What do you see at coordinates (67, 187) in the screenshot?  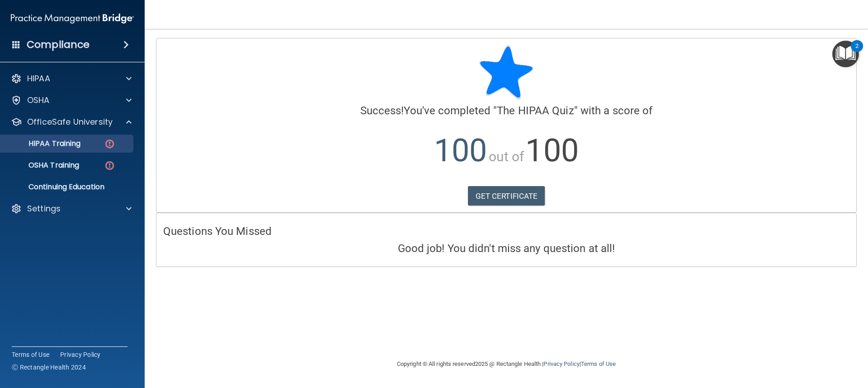 I see `p: Continuing Education` at bounding box center [67, 187].